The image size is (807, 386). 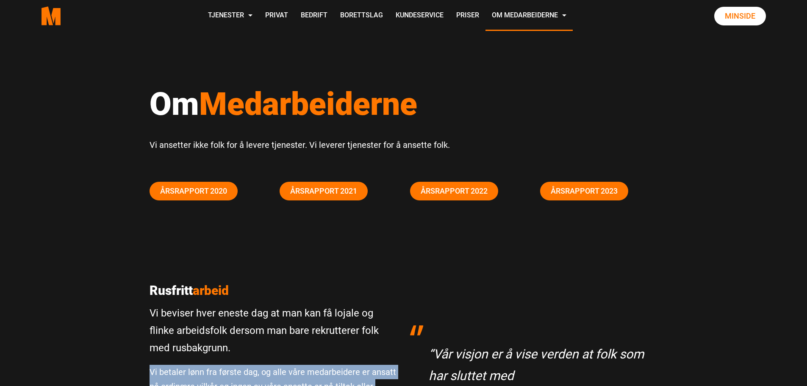 I want to click on a: Privat, so click(x=277, y=16).